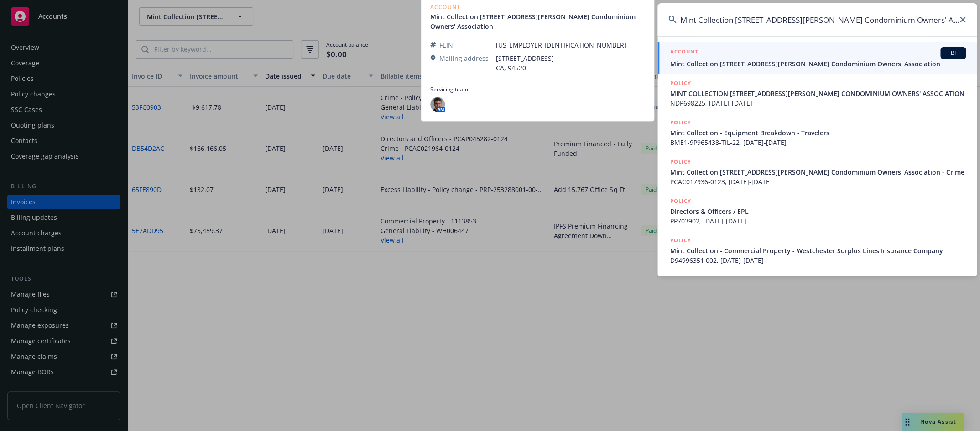 The width and height of the screenshot is (980, 431). I want to click on h5: ACCOUNT, so click(684, 52).